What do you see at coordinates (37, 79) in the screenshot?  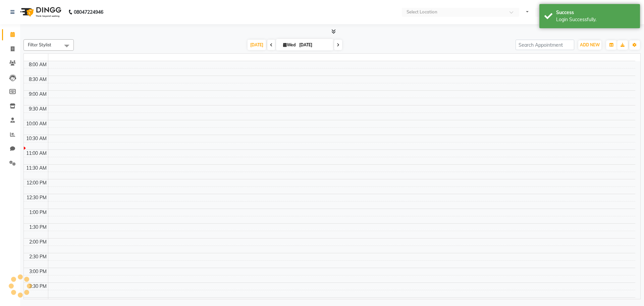 I see `div: 8:30 AM` at bounding box center [37, 79].